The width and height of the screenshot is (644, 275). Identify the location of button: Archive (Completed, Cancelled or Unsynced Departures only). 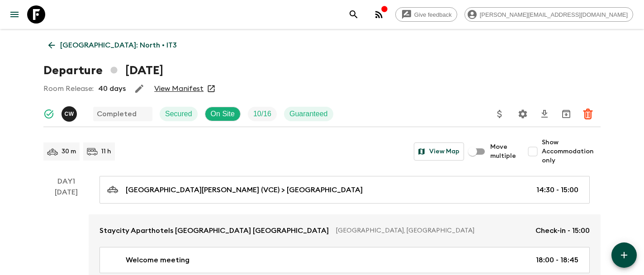
(567, 114).